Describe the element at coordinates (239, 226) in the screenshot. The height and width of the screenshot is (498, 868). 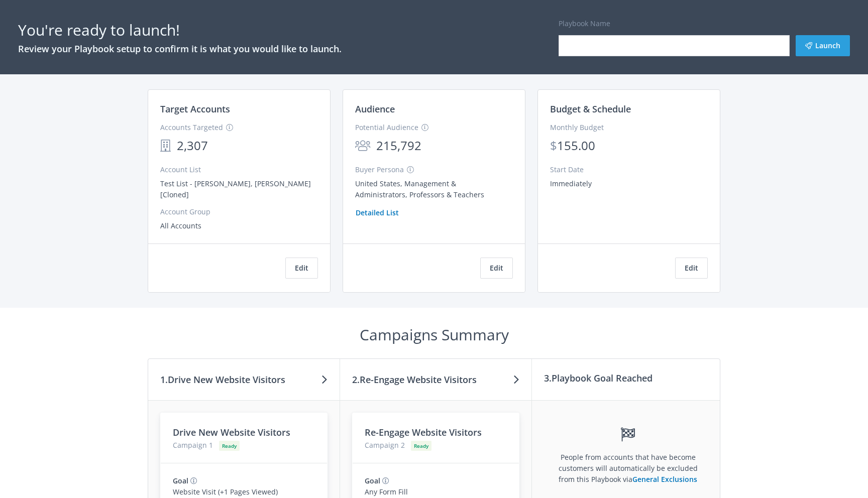
I see `div: All Accounts` at that location.